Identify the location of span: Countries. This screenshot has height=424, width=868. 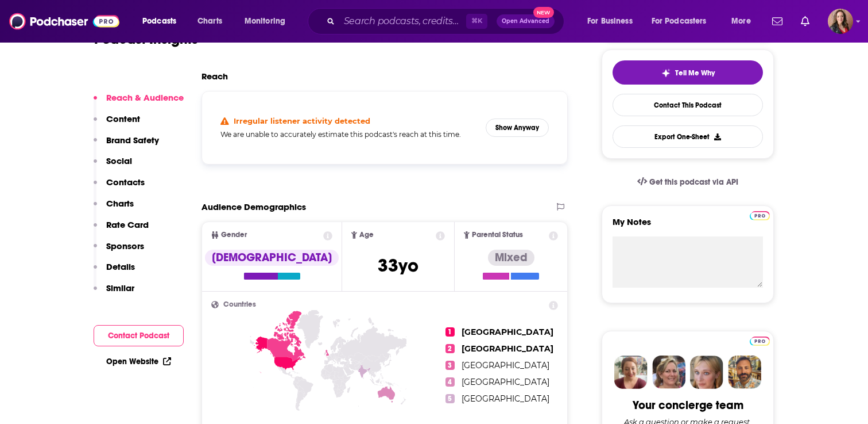
(240, 304).